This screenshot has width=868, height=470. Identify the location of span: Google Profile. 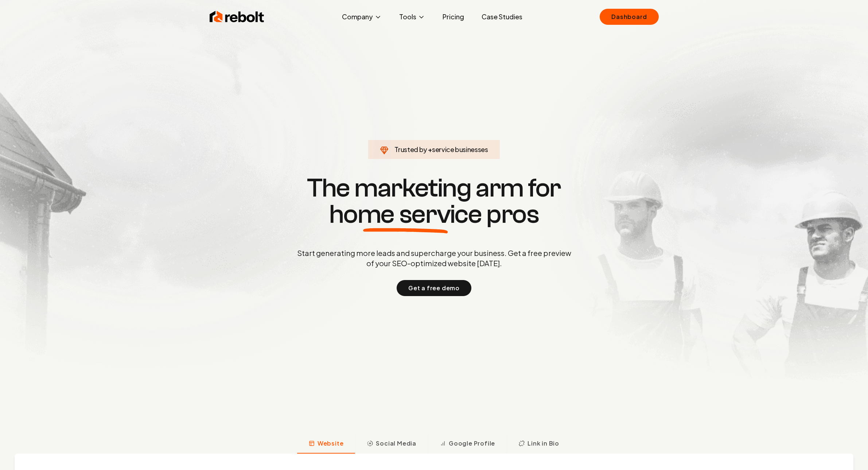
(472, 443).